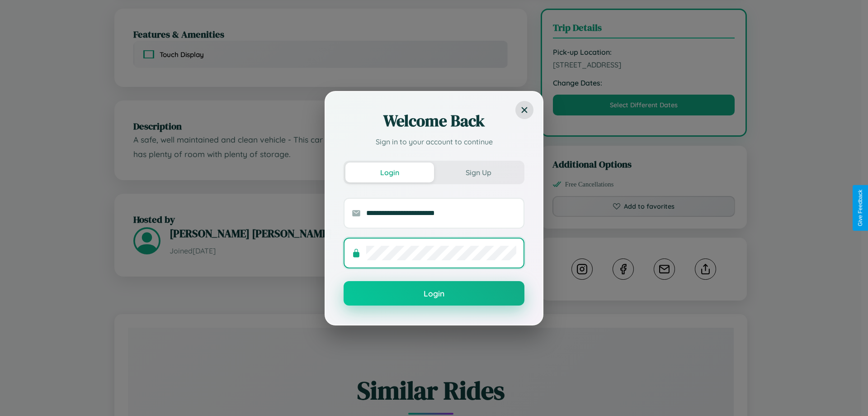 The height and width of the screenshot is (416, 868). I want to click on p: Sign in to your account to continue, so click(434, 142).